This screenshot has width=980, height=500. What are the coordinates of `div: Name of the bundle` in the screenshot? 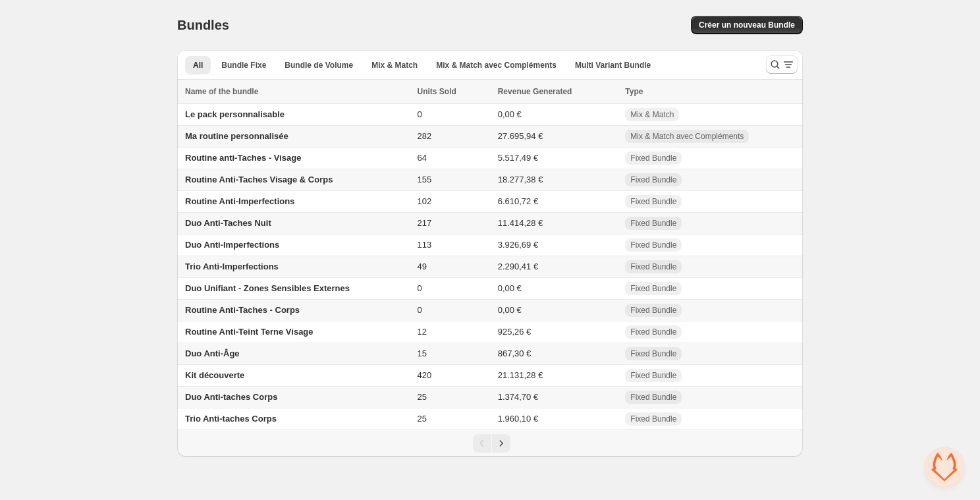 It's located at (297, 91).